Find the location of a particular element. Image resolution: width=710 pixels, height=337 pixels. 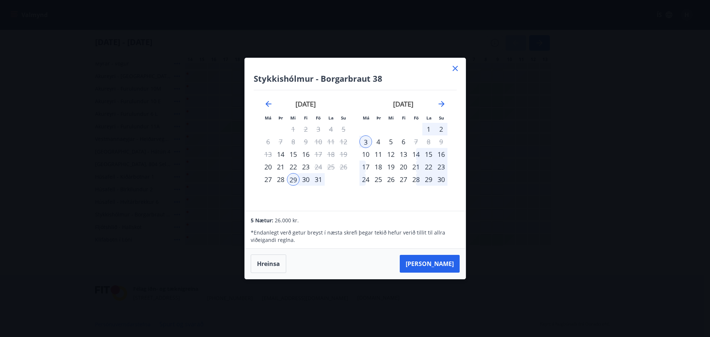

td: Choose sunnudagur, 16. nóvember 2025 as your check-in date. It’s available. is located at coordinates (441, 154).